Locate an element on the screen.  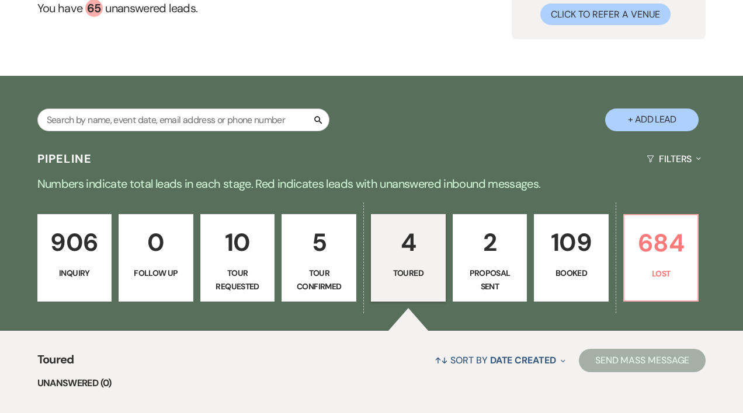
a: 4Toured is located at coordinates (408, 258).